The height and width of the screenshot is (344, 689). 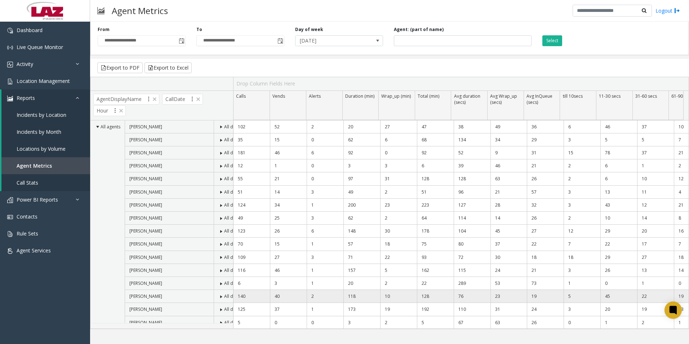 What do you see at coordinates (472, 244) in the screenshot?
I see `td: 80` at bounding box center [472, 244].